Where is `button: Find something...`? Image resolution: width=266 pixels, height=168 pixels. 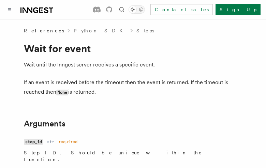
button: Find something... is located at coordinates (122, 10).